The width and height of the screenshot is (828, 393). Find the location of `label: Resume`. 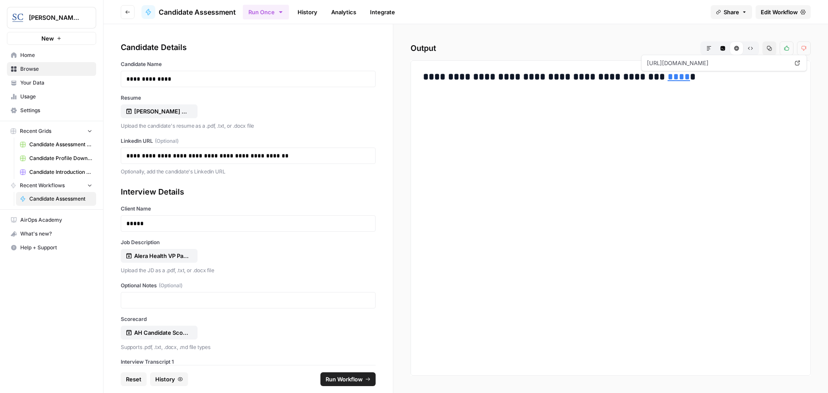

label: Resume is located at coordinates (248, 98).